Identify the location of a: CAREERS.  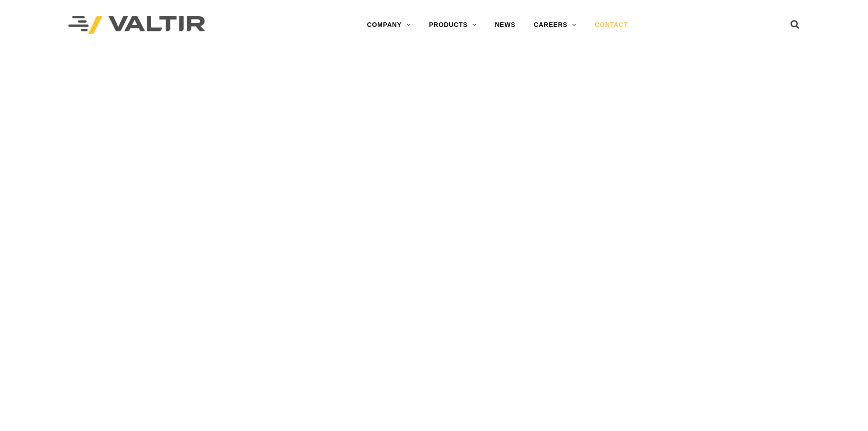
(555, 25).